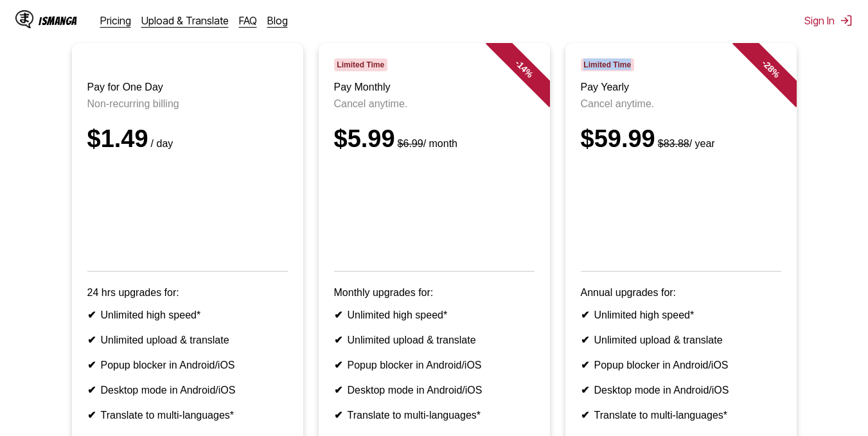 This screenshot has width=868, height=436. What do you see at coordinates (160, 143) in the screenshot?
I see `small: / day` at bounding box center [160, 143].